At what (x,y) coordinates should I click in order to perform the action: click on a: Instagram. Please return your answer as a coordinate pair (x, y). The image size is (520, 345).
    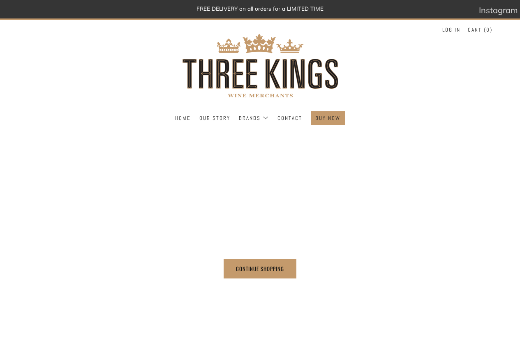
    Looking at the image, I should click on (498, 10).